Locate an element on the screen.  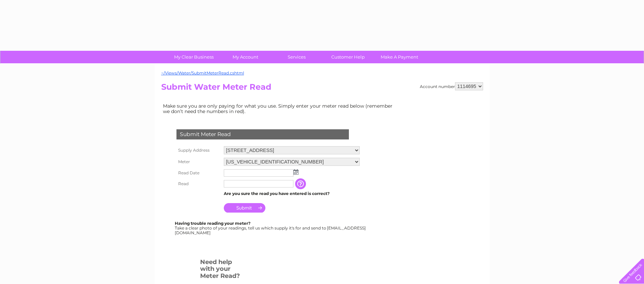
div: Account number is located at coordinates (451, 86).